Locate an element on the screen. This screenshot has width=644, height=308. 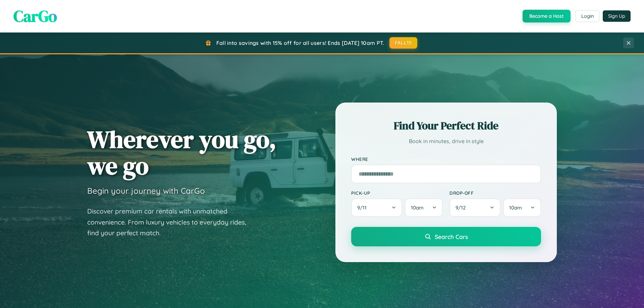
p: Book in minutes, drive in style is located at coordinates (446, 141).